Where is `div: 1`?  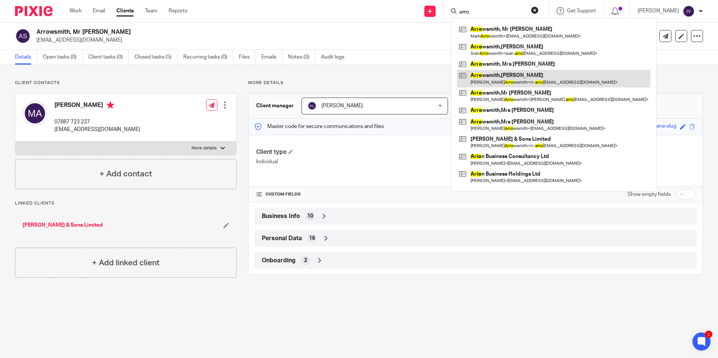 div: 1 is located at coordinates (709, 335).